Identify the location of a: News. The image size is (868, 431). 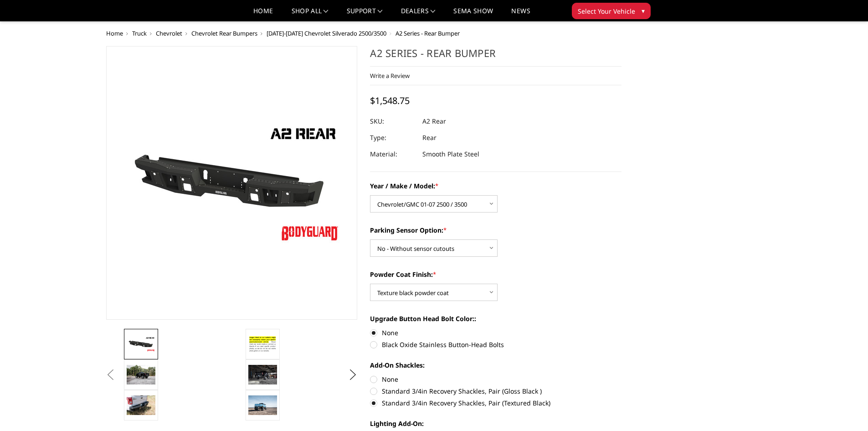
(521, 14).